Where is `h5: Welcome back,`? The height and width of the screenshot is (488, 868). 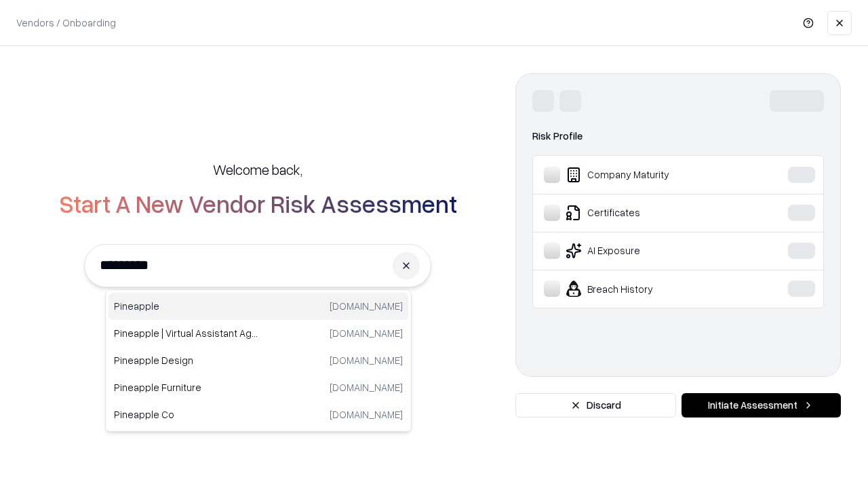
h5: Welcome back, is located at coordinates (257, 170).